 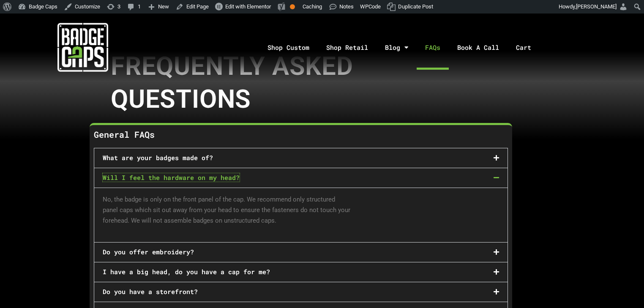 What do you see at coordinates (529, 47) in the screenshot?
I see `a: Cart` at bounding box center [529, 47].